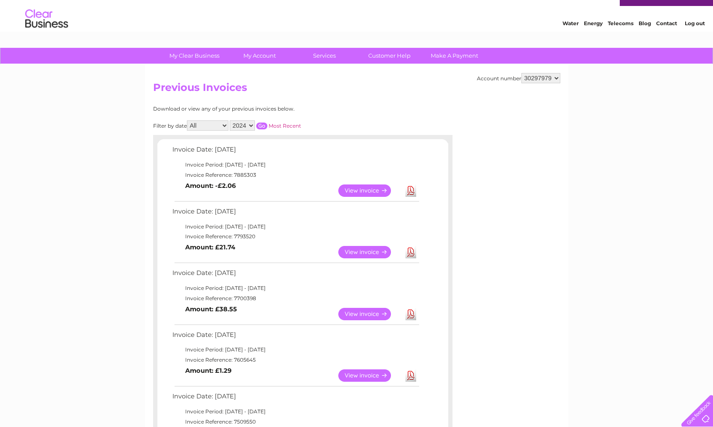  Describe the element at coordinates (211, 309) in the screenshot. I see `b: Amount: £38.55` at that location.